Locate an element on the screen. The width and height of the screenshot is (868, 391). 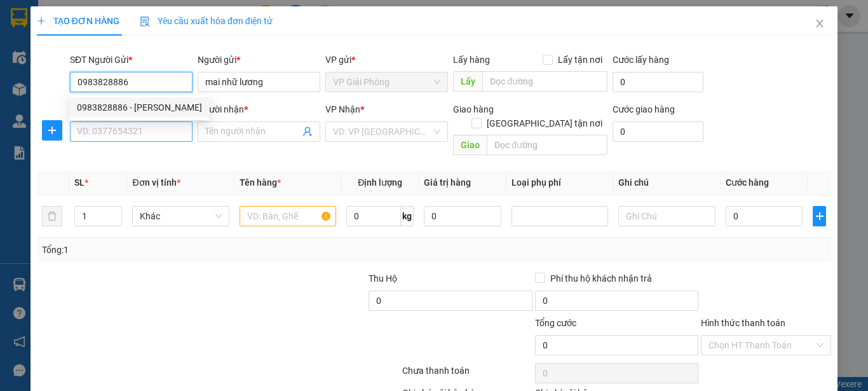
div: 0983828886 - mai nhữ lương is located at coordinates (139, 108).